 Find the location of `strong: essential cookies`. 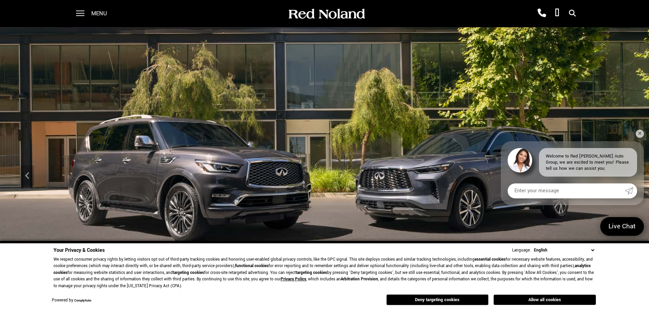

strong: essential cookies is located at coordinates (490, 260).